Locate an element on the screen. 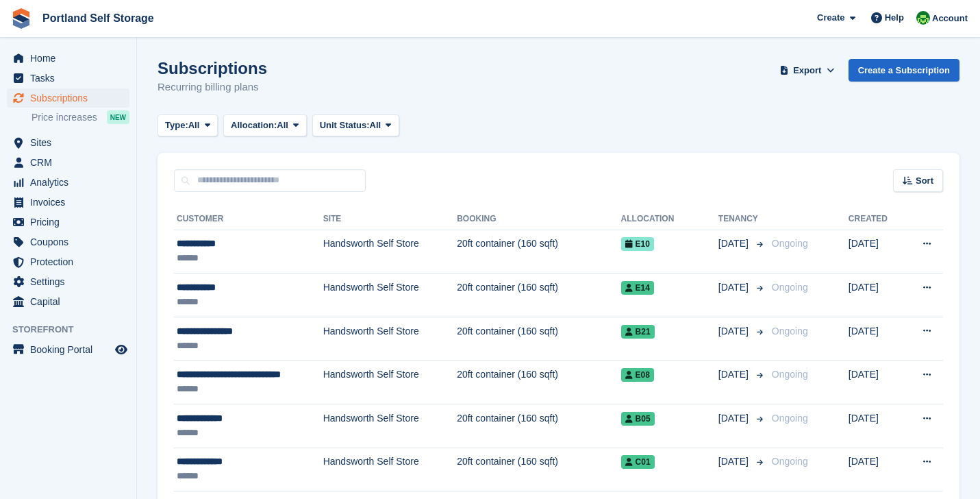  th: Site is located at coordinates (390, 220).